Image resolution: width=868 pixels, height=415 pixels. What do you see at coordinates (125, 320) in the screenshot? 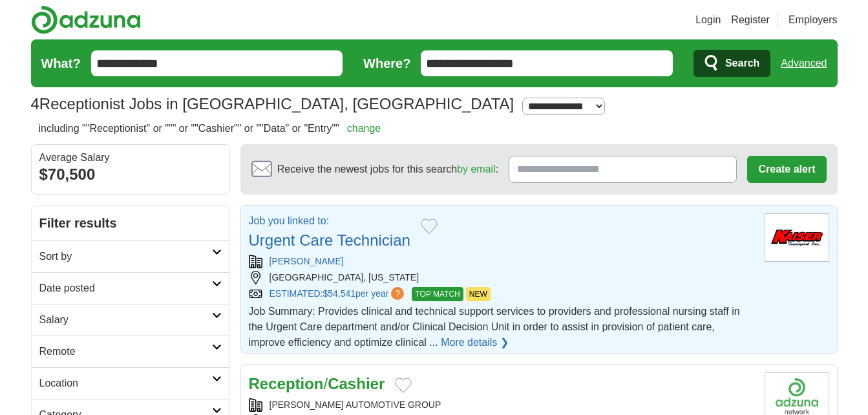
I see `h2: Salary` at bounding box center [125, 320].